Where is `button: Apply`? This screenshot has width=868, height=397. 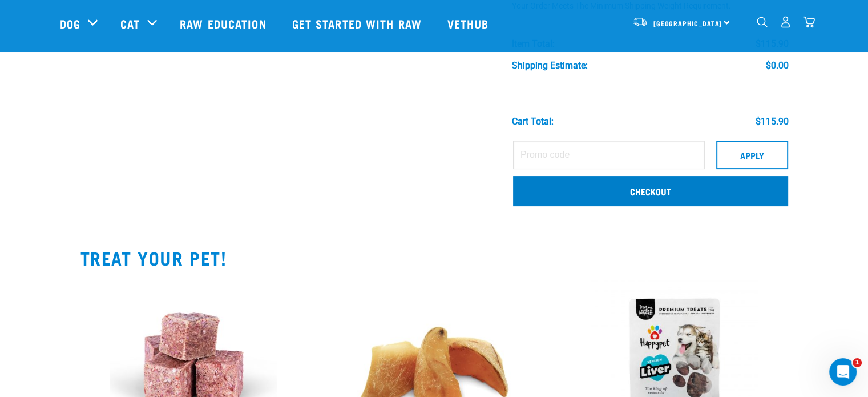
button: Apply is located at coordinates (752, 155).